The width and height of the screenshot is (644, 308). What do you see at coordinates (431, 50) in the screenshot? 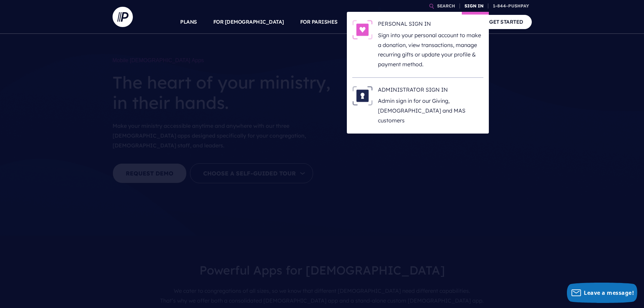
I see `p: Sign into your personal account to make a donation, view transactions, manage recurring gifts or ...` at bounding box center [431, 50].